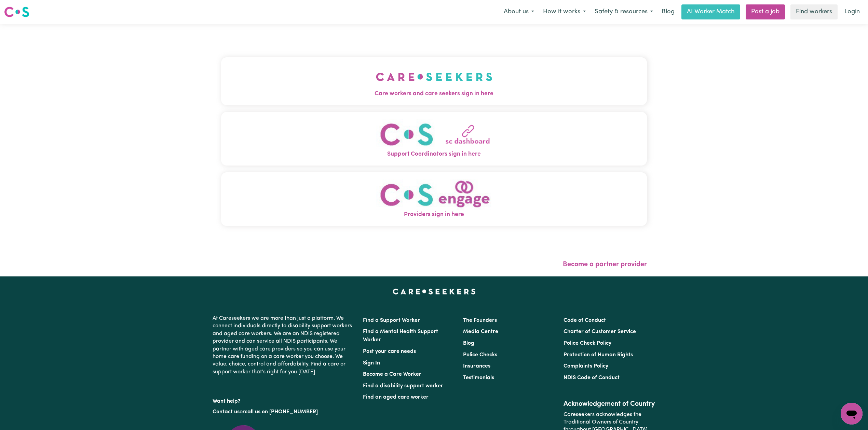 This screenshot has height=430, width=868. What do you see at coordinates (480, 321) in the screenshot?
I see `a: The Founders` at bounding box center [480, 321].